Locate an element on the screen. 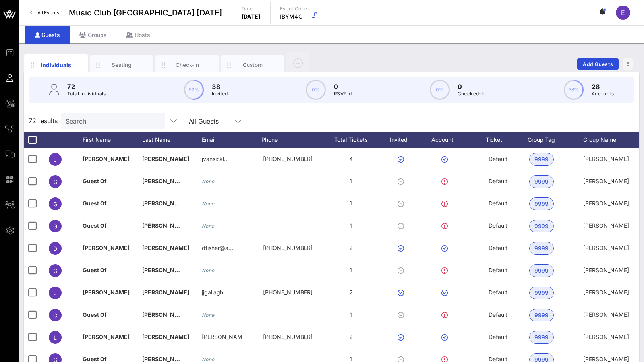 This screenshot has height=362, width=644. span: E is located at coordinates (623, 13).